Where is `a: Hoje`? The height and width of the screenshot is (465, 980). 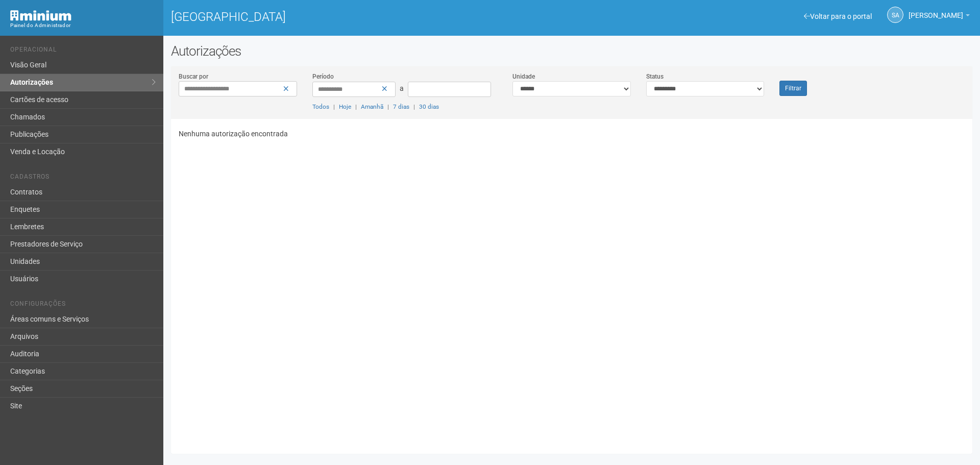
a: Hoje is located at coordinates (345, 106).